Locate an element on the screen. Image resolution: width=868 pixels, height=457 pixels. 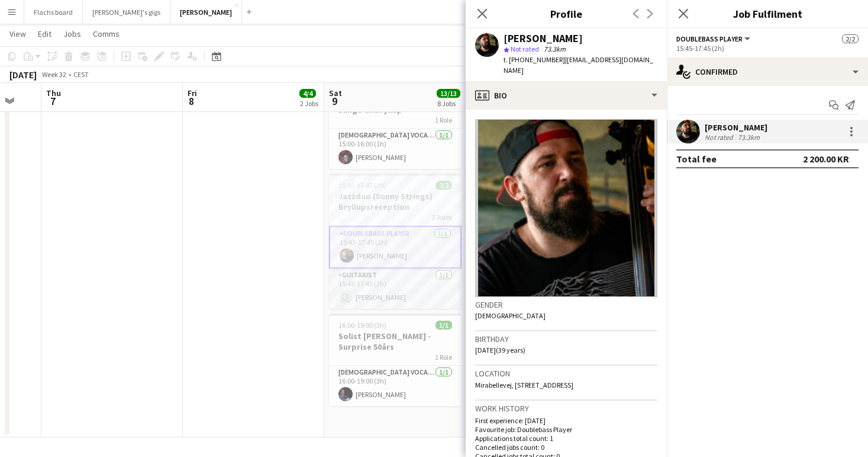
img: Crew avatar or photo is located at coordinates (566, 208).